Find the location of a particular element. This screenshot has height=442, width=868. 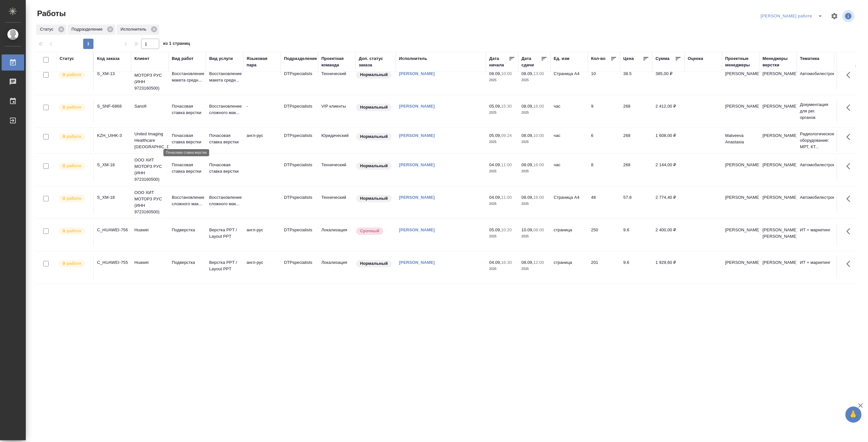

td: 2 412,00 ₽ is located at coordinates (669, 111).